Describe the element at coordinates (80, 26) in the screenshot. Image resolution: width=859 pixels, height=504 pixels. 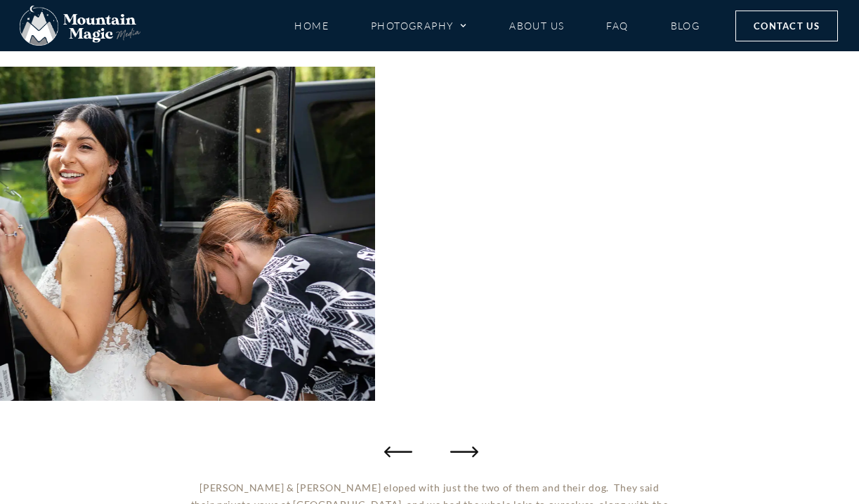
I see `img: Mountain Magic Media photography logo Crested Butte Photographer` at that location.